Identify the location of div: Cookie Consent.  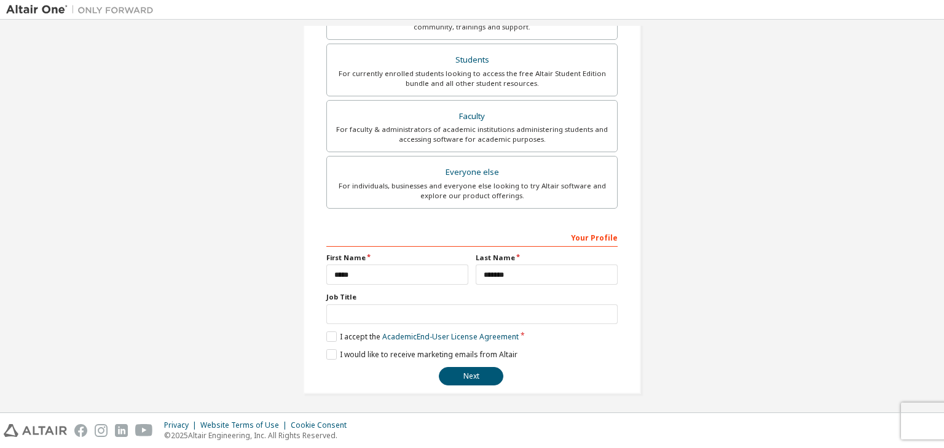
(322, 426).